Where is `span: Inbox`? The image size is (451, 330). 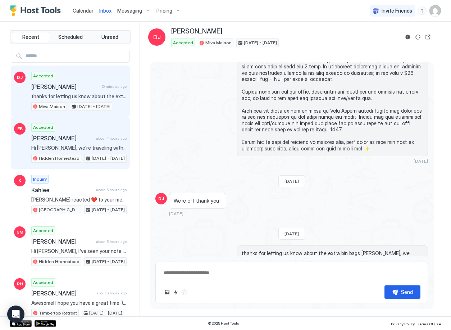 span: Inbox is located at coordinates (105, 10).